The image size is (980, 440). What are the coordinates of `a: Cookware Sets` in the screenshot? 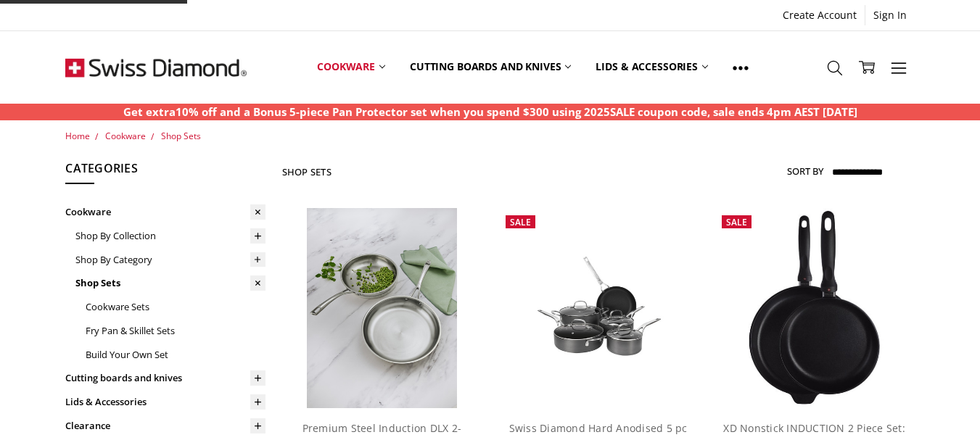 It's located at (175, 307).